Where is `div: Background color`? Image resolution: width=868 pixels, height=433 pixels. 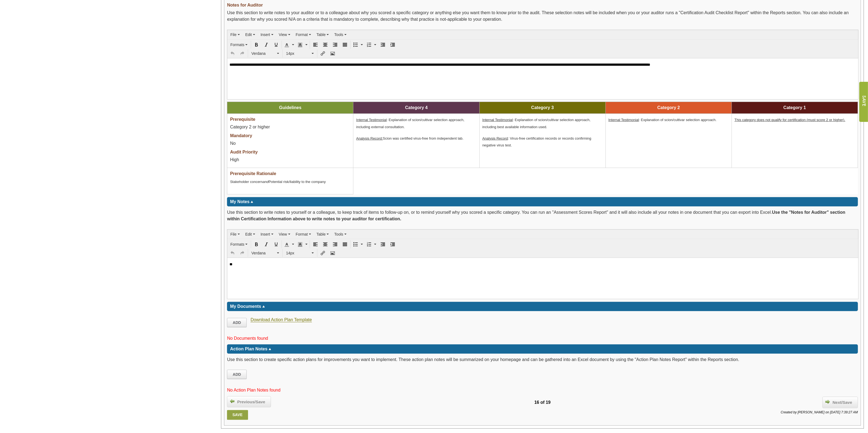
div: Background color is located at coordinates (303, 245).